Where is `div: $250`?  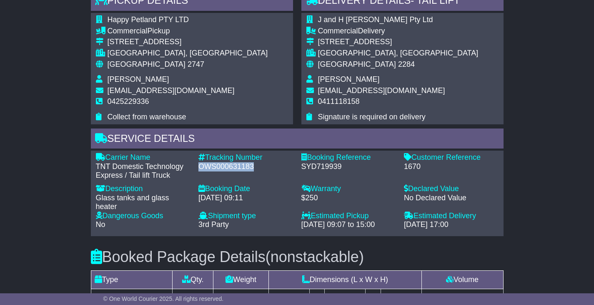 div: $250 is located at coordinates (349, 198).